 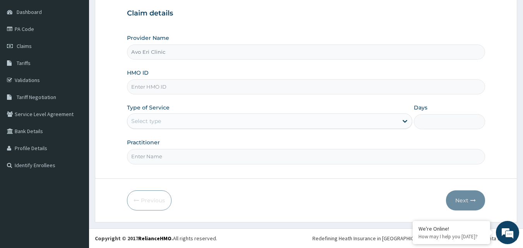 I want to click on div: Select type, so click(x=146, y=121).